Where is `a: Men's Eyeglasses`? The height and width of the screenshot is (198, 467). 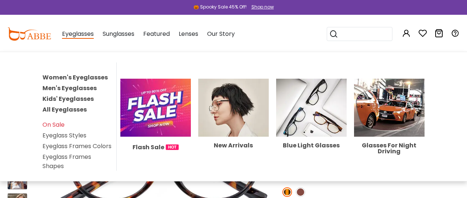
a: Men's Eyeglasses is located at coordinates (69, 88).